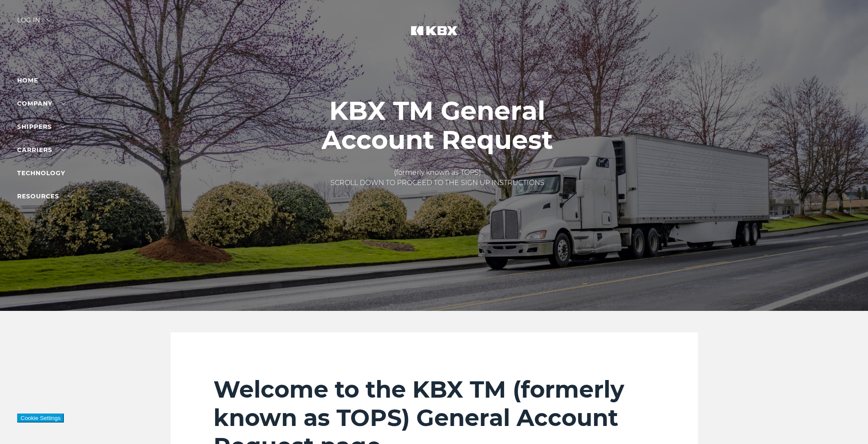  What do you see at coordinates (42, 150) in the screenshot?
I see `a: Carriers` at bounding box center [42, 150].